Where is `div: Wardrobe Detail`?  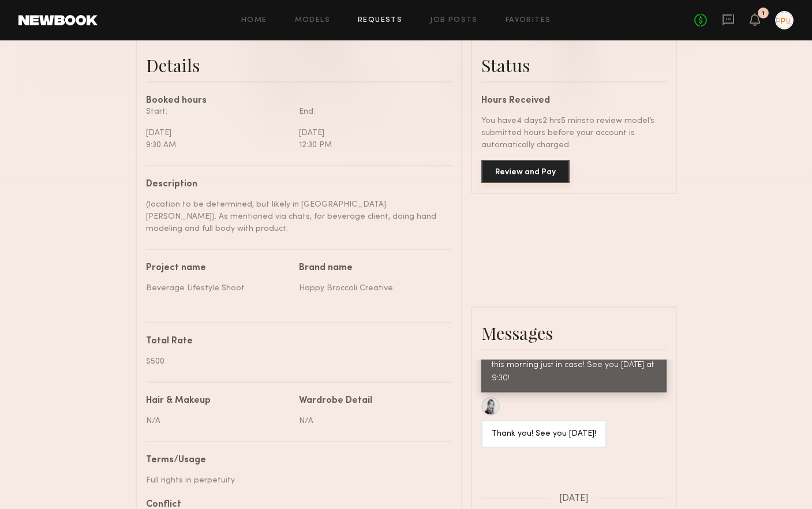
div: Wardrobe Detail is located at coordinates (335, 400).